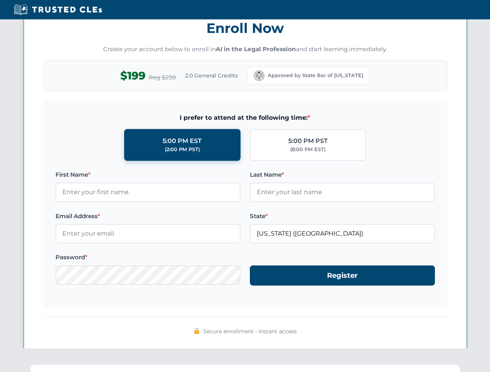  Describe the element at coordinates (182, 150) in the screenshot. I see `div: (2:00 PM PST)` at that location.